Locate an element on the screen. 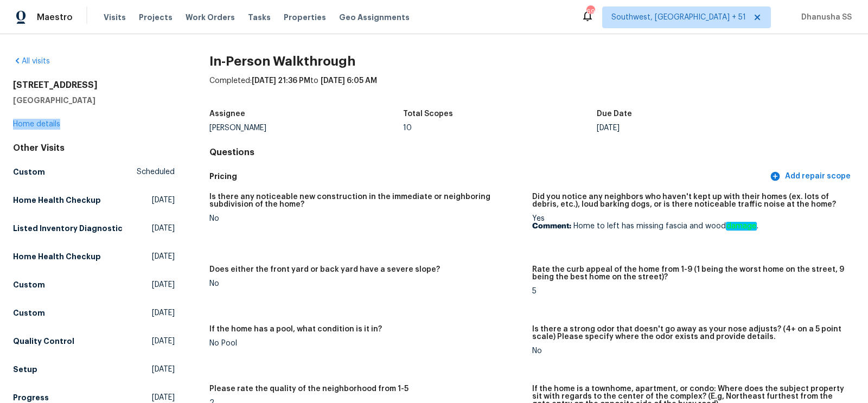 This screenshot has height=403, width=868. p: Home to left has missing fascia and wood . is located at coordinates (689, 226).